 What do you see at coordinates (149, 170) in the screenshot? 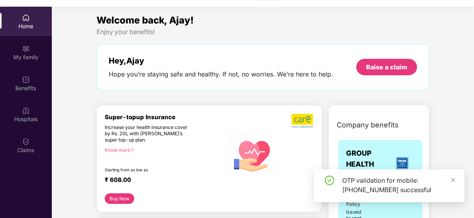
I see `div: Starting from as low as` at bounding box center [149, 170].